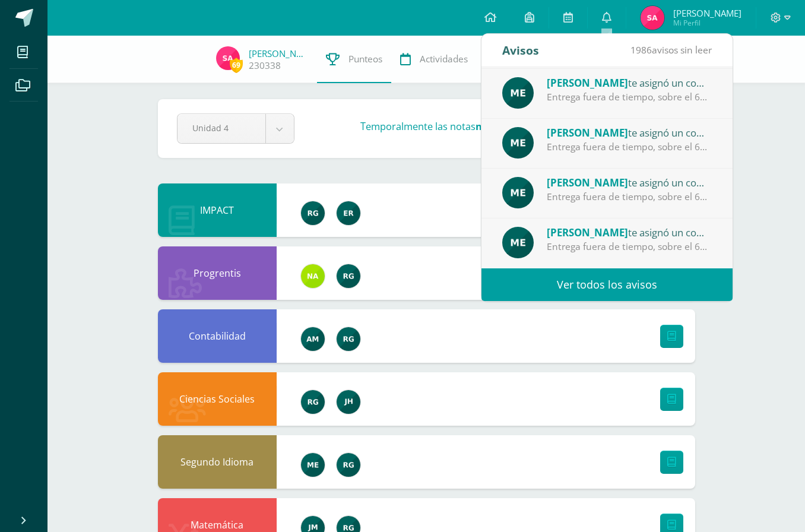 The height and width of the screenshot is (532, 805). I want to click on span: avisos sin leer, so click(671, 50).